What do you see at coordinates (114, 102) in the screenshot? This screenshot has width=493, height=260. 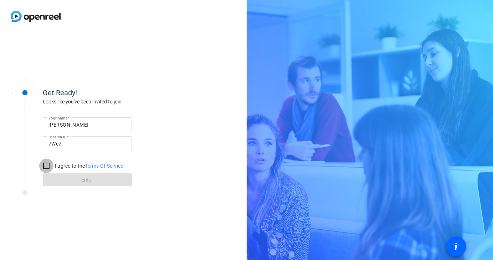 I see `div: Looks like you've been invited to join` at bounding box center [114, 102].